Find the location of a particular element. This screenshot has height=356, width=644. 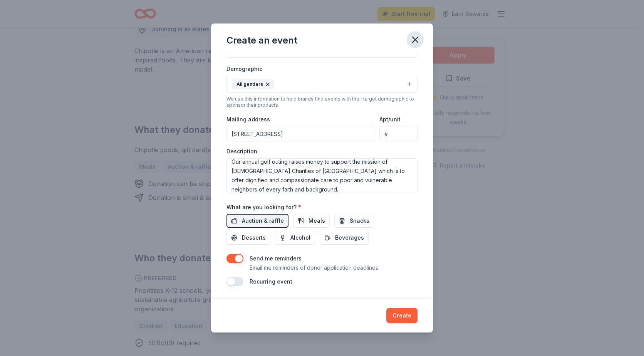

span: Snacks is located at coordinates (359, 221).